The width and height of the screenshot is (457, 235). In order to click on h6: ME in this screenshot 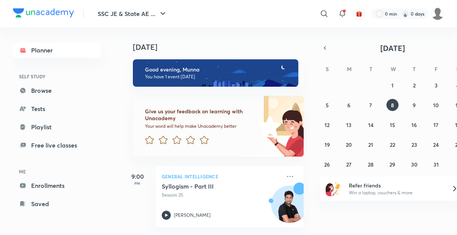, I will do `click(57, 171)`.